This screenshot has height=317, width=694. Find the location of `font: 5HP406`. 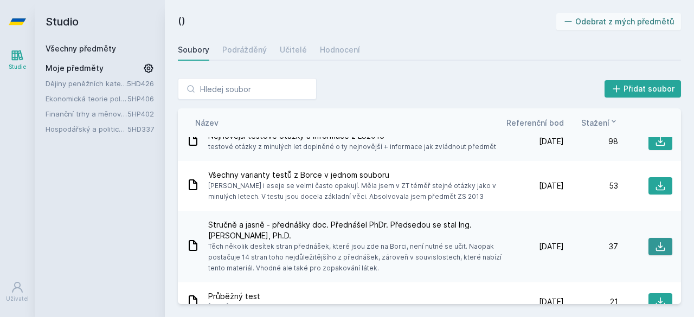

font: 5HP406 is located at coordinates (140, 99).